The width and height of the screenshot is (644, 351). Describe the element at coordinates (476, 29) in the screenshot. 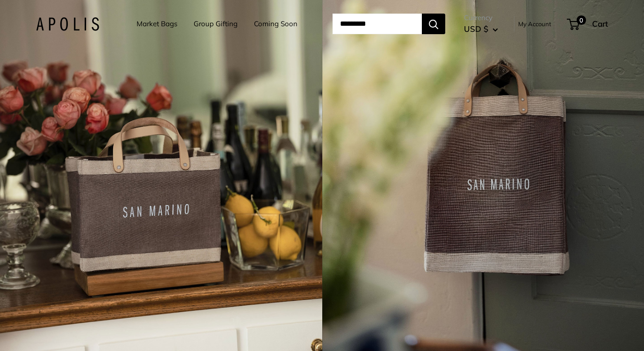

I see `span: USD $` at that location.